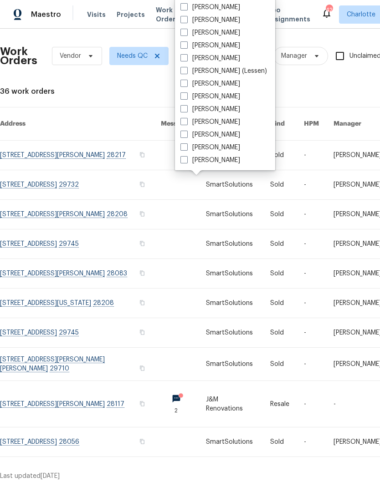 This screenshot has height=487, width=380. Describe the element at coordinates (230, 404) in the screenshot. I see `td: J&M Renovations` at that location.